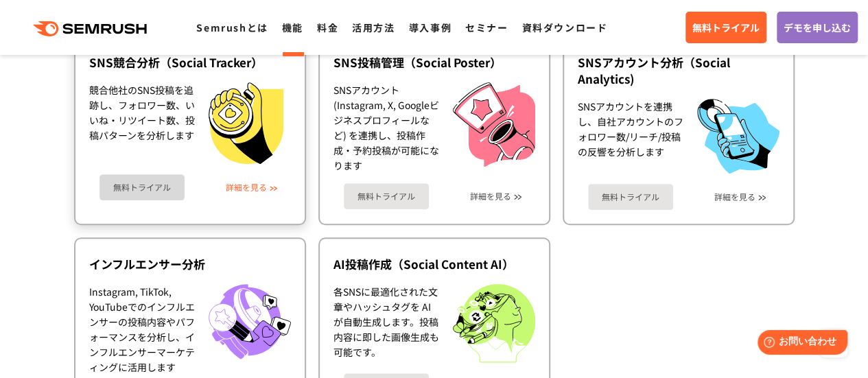  Describe the element at coordinates (246, 123) in the screenshot. I see `img: SNS競合分析（Social Tracker）` at that location.